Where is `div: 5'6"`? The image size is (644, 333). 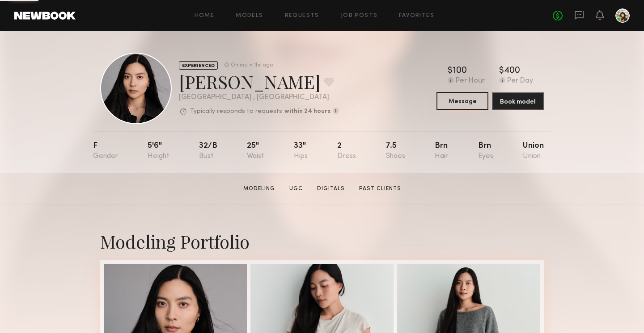 div: 5'6" is located at coordinates (158, 151).